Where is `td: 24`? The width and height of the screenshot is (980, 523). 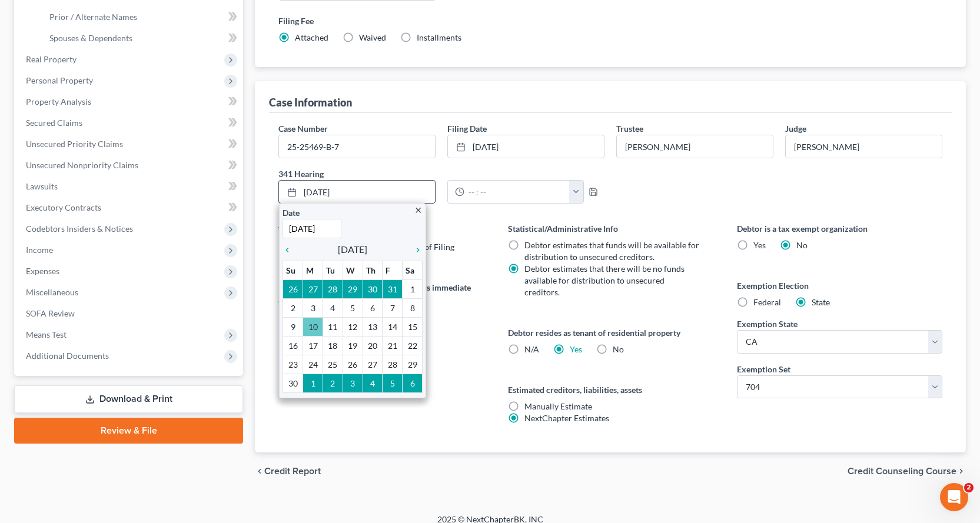
td: 24 is located at coordinates (313, 364).